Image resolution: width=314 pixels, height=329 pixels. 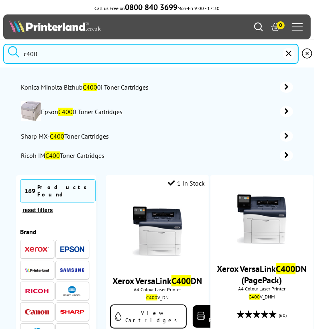 I want to click on a: Xerox VersaLinkC400DN (PagePack), so click(x=262, y=274).